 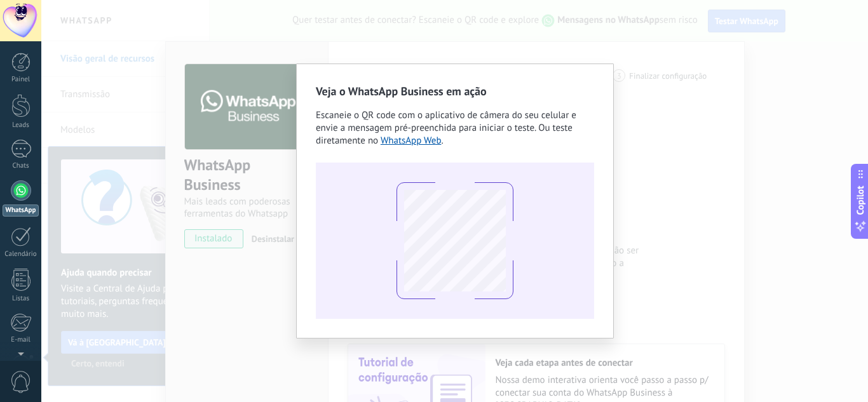 What do you see at coordinates (21, 339) in the screenshot?
I see `div: E-mail` at bounding box center [21, 339].